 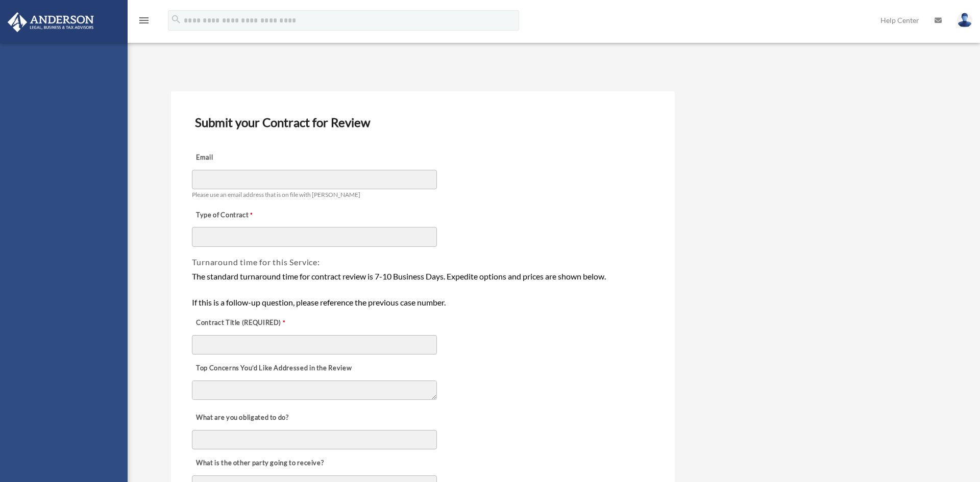 What do you see at coordinates (243, 159) in the screenshot?
I see `label: Email` at bounding box center [243, 159].